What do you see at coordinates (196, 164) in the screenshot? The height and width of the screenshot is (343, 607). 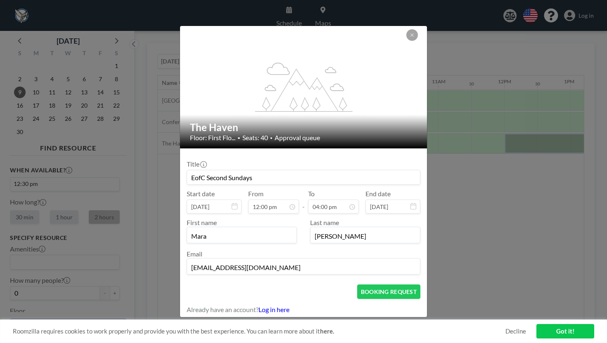 I see `label: Title` at bounding box center [196, 164].